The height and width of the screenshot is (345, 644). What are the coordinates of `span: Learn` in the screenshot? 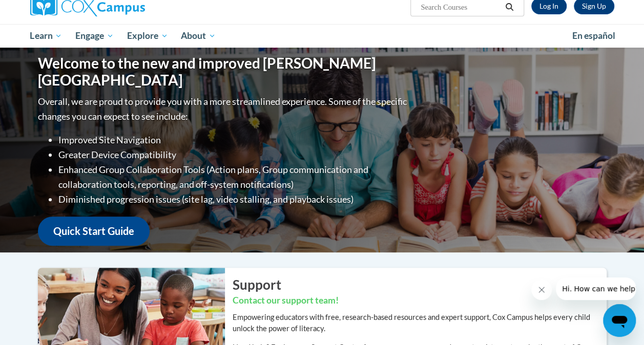 It's located at (45, 36).